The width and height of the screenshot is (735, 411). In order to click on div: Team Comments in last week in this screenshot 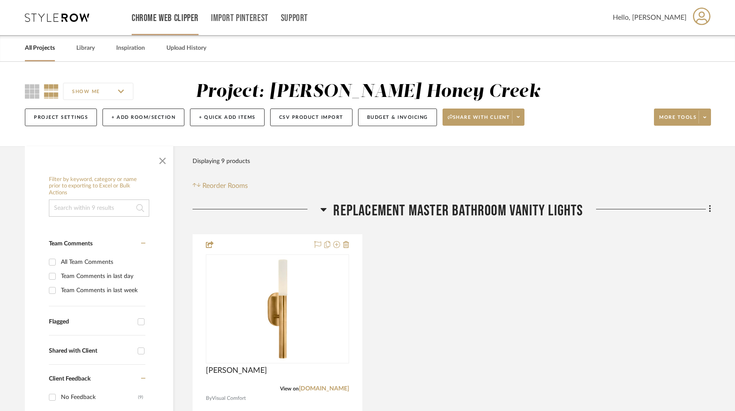, I will do `click(102, 290)`.